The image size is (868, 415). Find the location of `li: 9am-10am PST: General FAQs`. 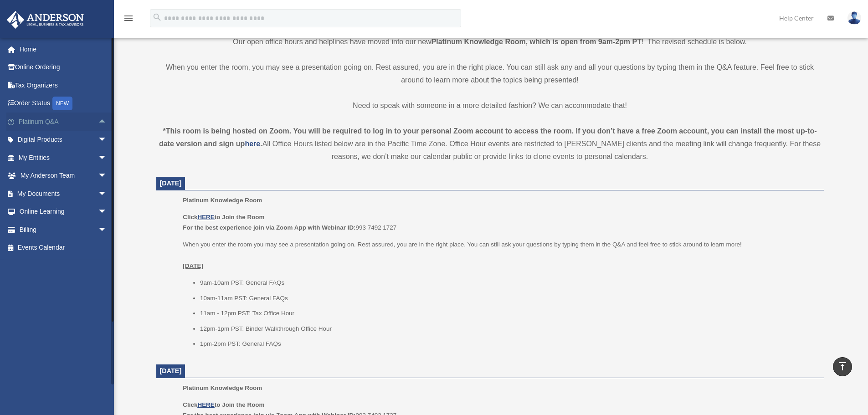

li: 9am-10am PST: General FAQs is located at coordinates (508, 283).